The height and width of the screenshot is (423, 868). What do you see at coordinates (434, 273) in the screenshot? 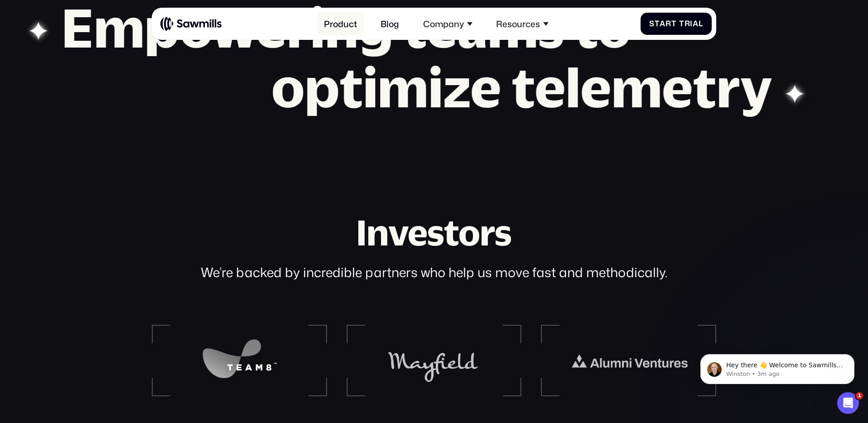
I see `div: We’re backed by incredible partners who help us move fast and methodically.` at bounding box center [434, 273].